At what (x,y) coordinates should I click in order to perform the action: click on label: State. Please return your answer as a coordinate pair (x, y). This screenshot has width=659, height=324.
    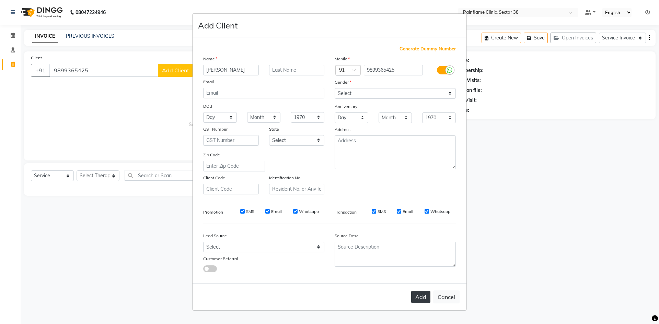
    Looking at the image, I should click on (274, 129).